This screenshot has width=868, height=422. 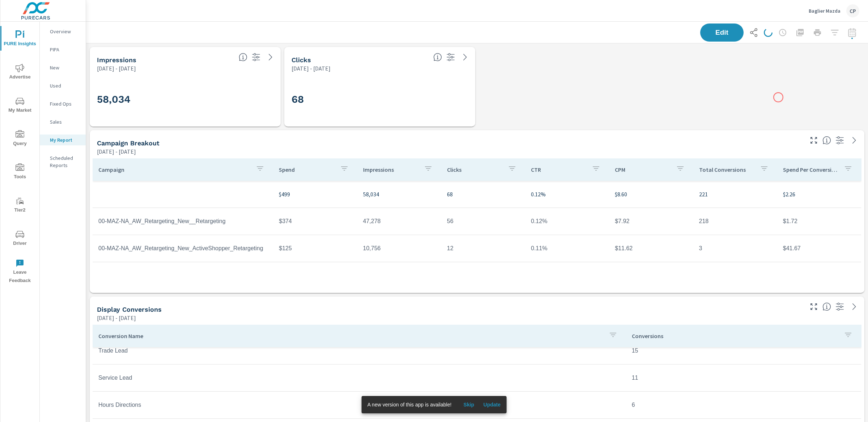 What do you see at coordinates (469, 404) in the screenshot?
I see `span: Skip` at bounding box center [469, 404].